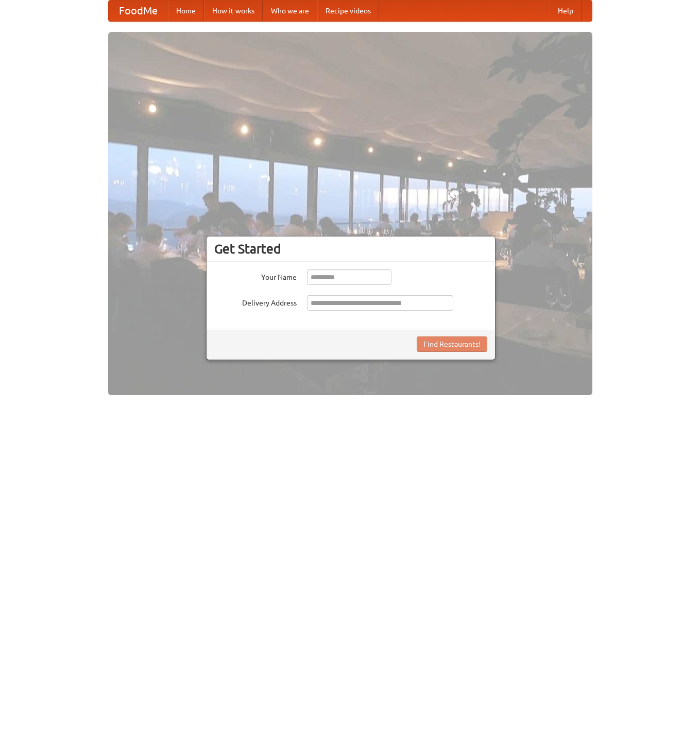 This screenshot has width=700, height=729. What do you see at coordinates (290, 11) in the screenshot?
I see `a: Who we are` at bounding box center [290, 11].